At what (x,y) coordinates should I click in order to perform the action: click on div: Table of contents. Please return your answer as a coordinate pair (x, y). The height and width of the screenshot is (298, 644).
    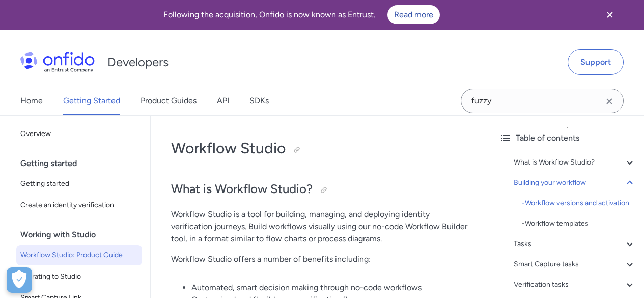
    Looking at the image, I should click on (567, 138).